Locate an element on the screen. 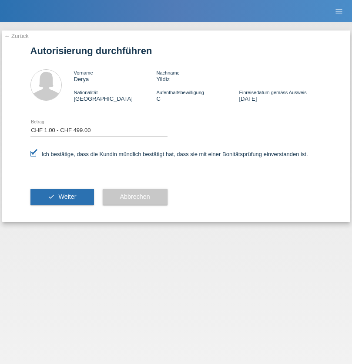 This screenshot has height=364, width=352. label: Ich bestätige, dass die Kundin mündlich bestätigt hat, dass sie mit einer Bonitätsprüfung einvers... is located at coordinates (169, 154).